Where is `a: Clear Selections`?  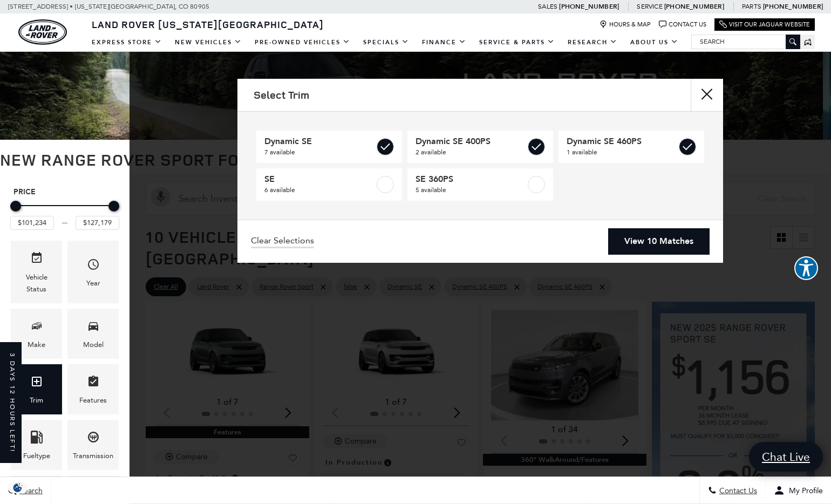 a: Clear Selections is located at coordinates (282, 241).